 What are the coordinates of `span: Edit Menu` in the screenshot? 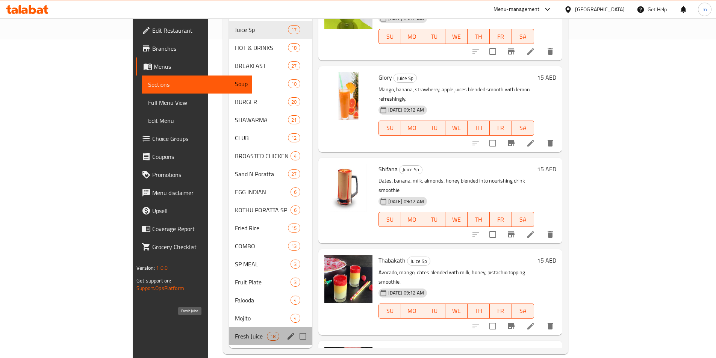 It's located at (197, 121).